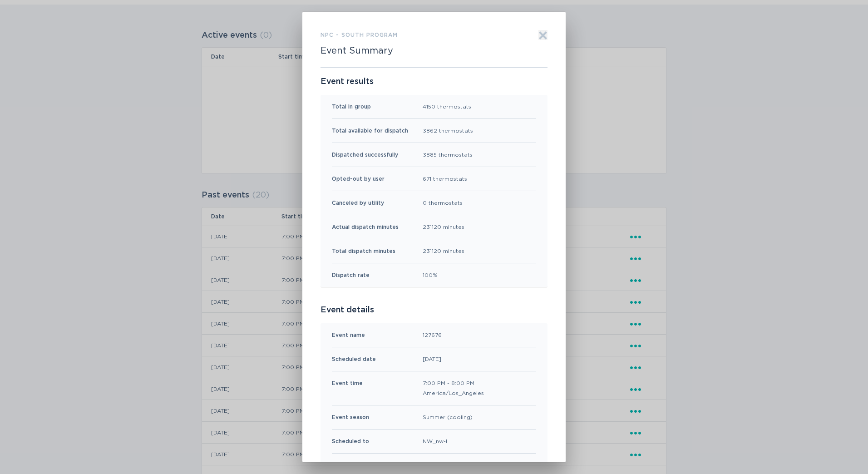 The width and height of the screenshot is (868, 474). Describe the element at coordinates (543, 35) in the screenshot. I see `button: Exit` at that location.